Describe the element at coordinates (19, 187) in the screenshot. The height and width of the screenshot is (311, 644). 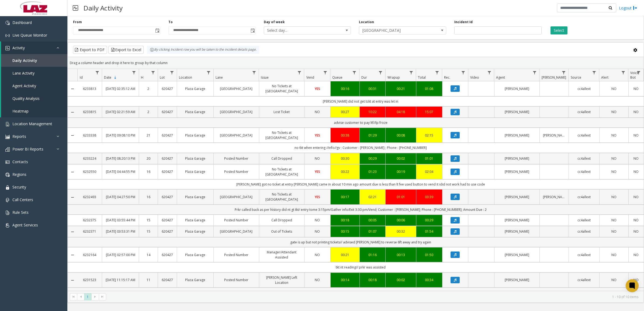
I see `span: Security` at that location.